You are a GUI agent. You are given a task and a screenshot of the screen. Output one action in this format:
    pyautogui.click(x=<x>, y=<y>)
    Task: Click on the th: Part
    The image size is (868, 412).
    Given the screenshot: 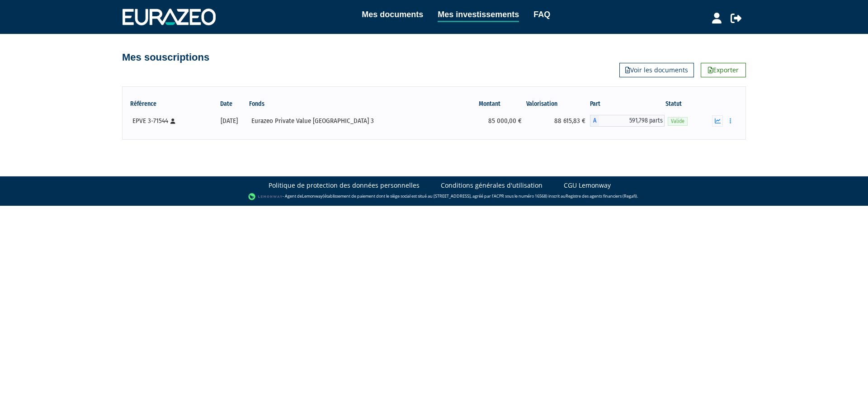 What is the action you would take?
    pyautogui.click(x=627, y=104)
    